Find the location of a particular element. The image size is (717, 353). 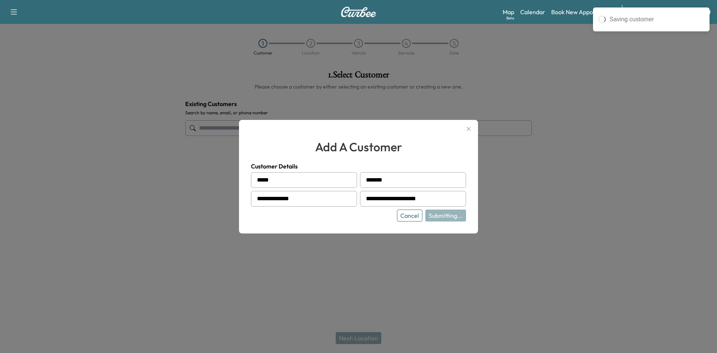

h4: Customer Details is located at coordinates (358, 166).